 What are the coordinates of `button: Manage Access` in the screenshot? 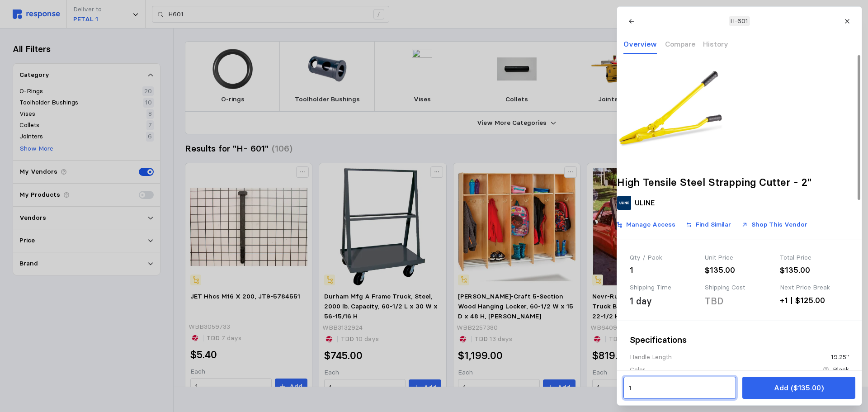 It's located at (646, 225).